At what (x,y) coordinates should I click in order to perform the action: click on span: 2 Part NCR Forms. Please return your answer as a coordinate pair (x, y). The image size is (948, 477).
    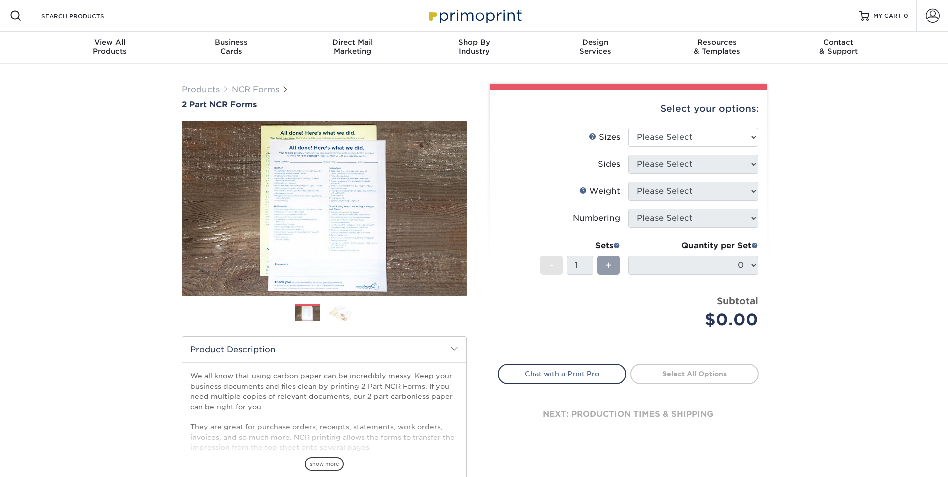
    Looking at the image, I should click on (219, 104).